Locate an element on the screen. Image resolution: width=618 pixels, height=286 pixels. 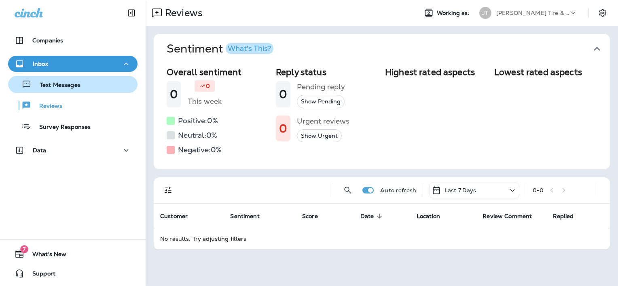
div: JT is located at coordinates (486, 13).